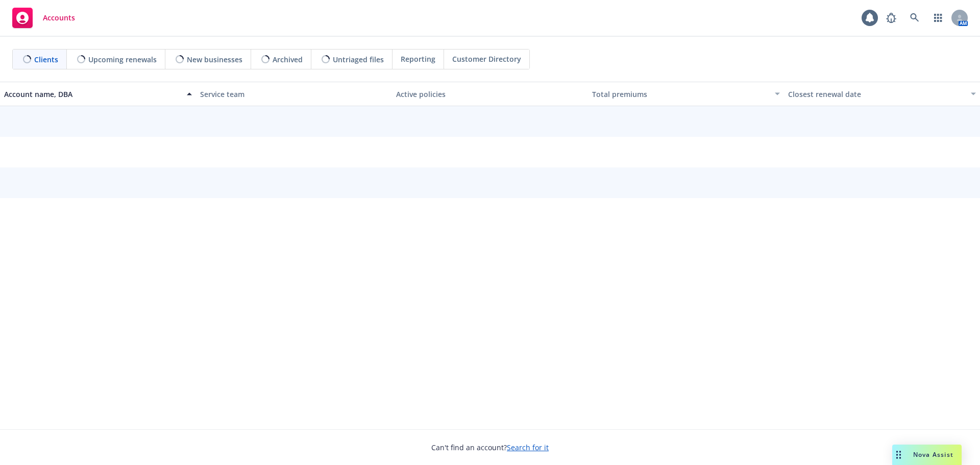 This screenshot has height=465, width=980. What do you see at coordinates (490, 94) in the screenshot?
I see `div: Active policies` at bounding box center [490, 94].